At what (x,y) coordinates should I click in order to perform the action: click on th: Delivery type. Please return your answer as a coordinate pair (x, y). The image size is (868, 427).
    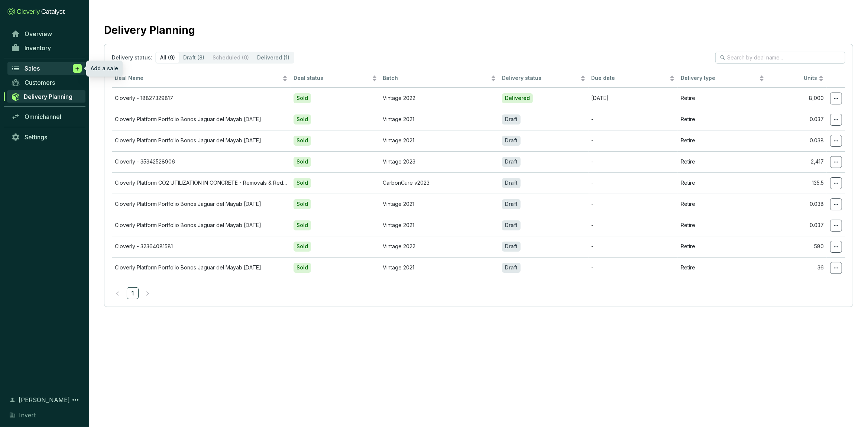
    Looking at the image, I should click on (722, 79).